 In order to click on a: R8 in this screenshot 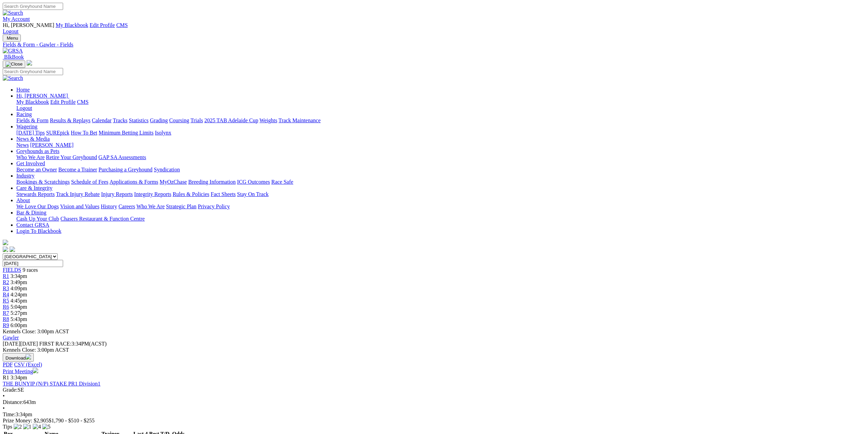, I will do `click(6, 319)`.